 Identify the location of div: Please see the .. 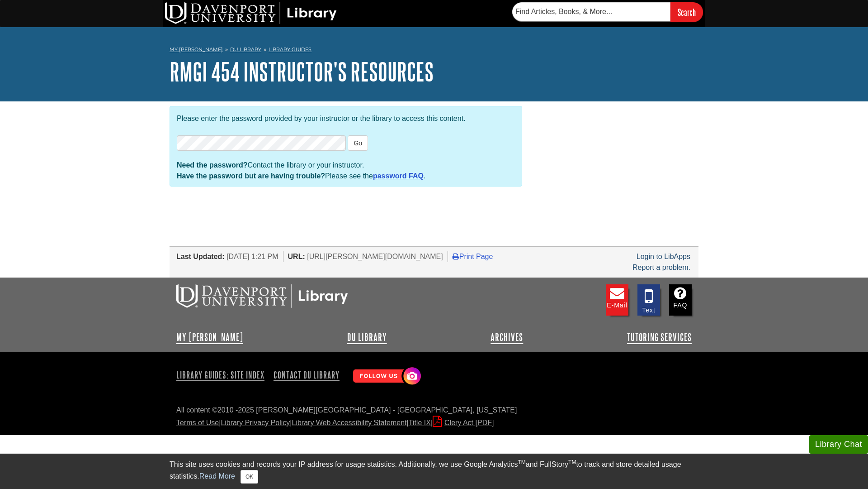
(346, 176).